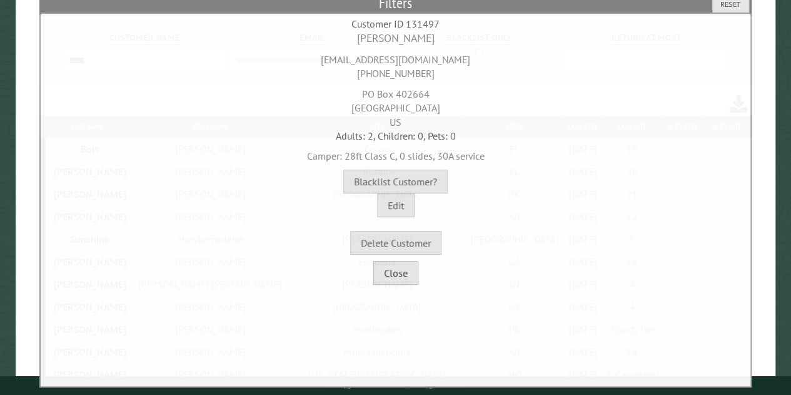  I want to click on small: © Campground Commander LLC. All rights reserved., so click(395, 385).